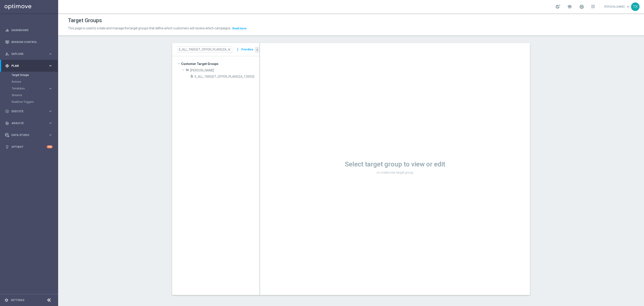  What do you see at coordinates (35, 75) in the screenshot?
I see `div: Target Groups` at bounding box center [35, 75].